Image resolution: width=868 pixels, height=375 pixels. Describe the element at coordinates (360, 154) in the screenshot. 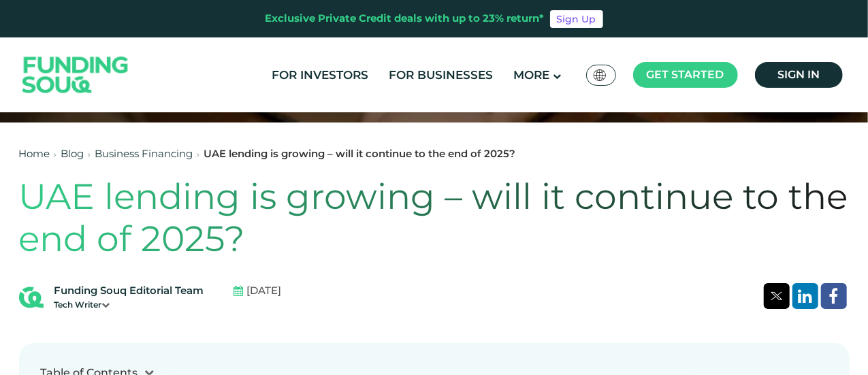

I see `div: UAE lending is growing – will it continue to the end of 2025?` at that location.